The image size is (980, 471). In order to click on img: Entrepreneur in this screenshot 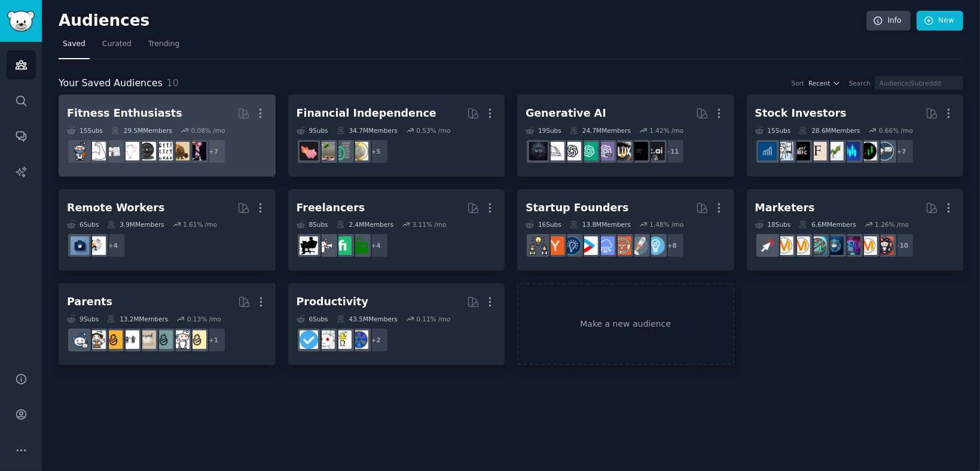, I will do `click(655, 245)`.